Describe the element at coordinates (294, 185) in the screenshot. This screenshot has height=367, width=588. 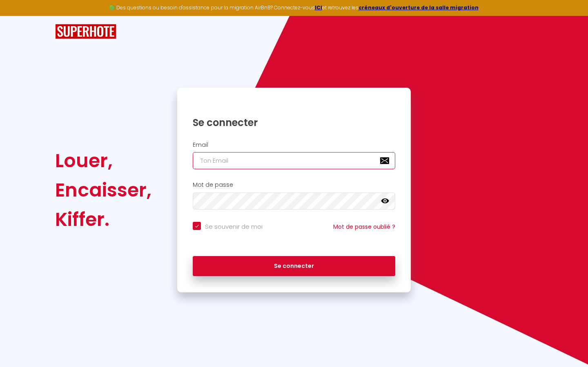
I see `h2: Mot de passe` at that location.